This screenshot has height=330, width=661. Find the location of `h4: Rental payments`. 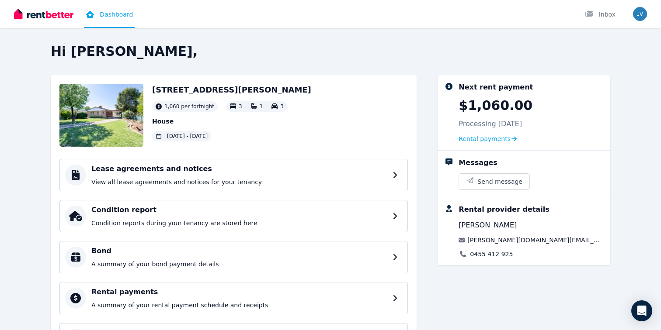

h4: Rental payments is located at coordinates (239, 292).